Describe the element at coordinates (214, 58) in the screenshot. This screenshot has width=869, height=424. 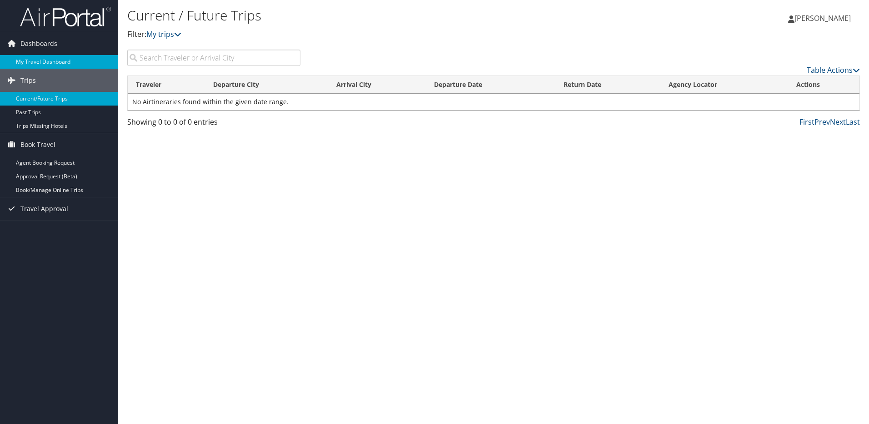
I see `input: Search Traveler or Arrival City` at that location.